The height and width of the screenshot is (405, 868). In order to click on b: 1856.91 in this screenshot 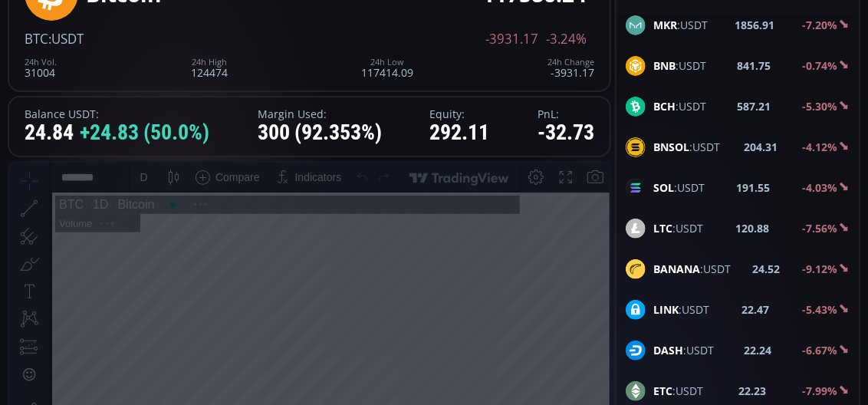, I will do `click(755, 25)`.